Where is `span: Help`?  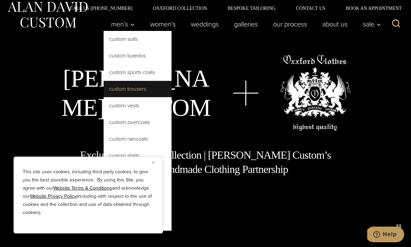
span: Help is located at coordinates (22, 8).